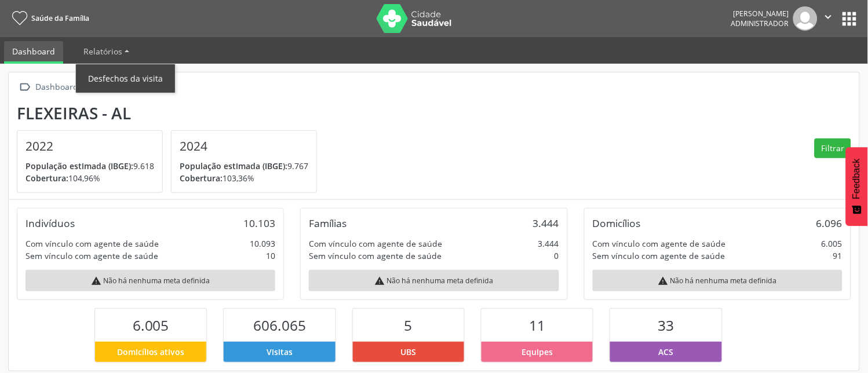 The height and width of the screenshot is (373, 868). I want to click on span: Administrador, so click(760, 23).